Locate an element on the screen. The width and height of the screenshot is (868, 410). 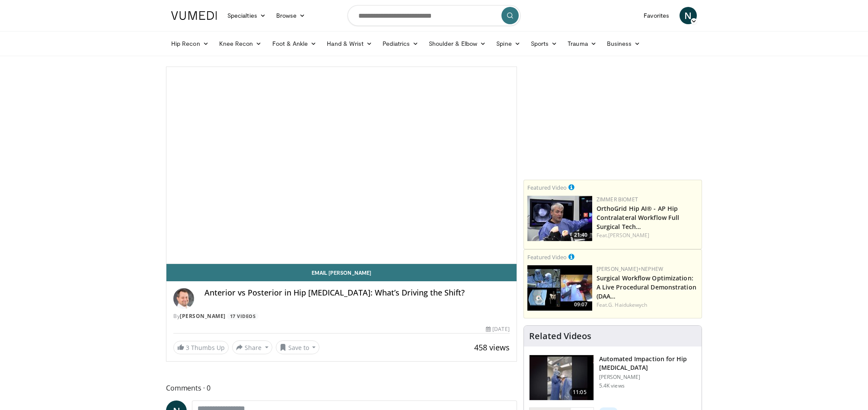
button: Share is located at coordinates (252, 347).